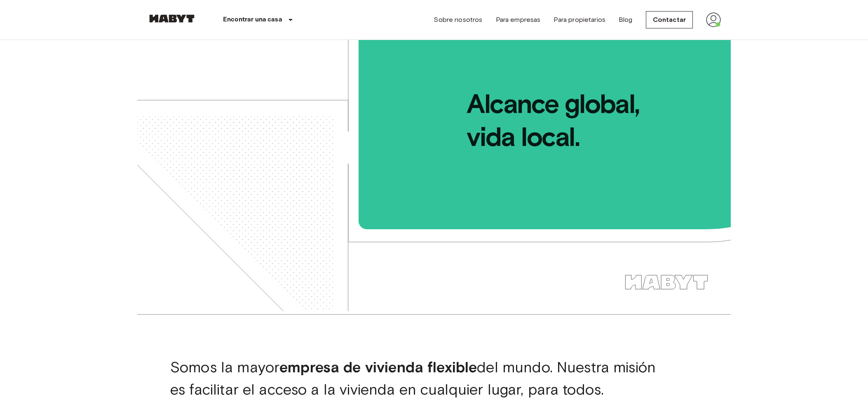  What do you see at coordinates (518, 20) in the screenshot?
I see `a: Para empresas` at bounding box center [518, 20].